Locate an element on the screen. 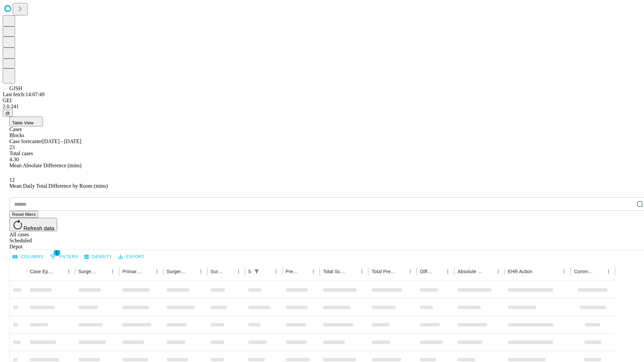 The image size is (644, 362). span: 1 is located at coordinates (57, 253).